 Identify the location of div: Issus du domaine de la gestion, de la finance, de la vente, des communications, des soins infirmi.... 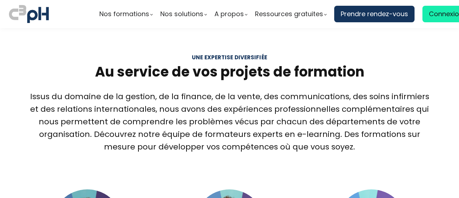
(229, 122).